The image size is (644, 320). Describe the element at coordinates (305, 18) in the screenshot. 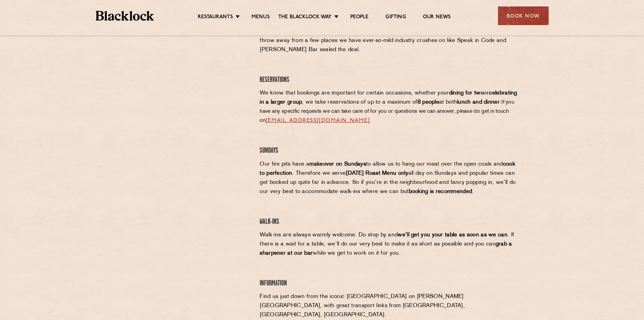

I see `a: The Blacklock Way` at that location.